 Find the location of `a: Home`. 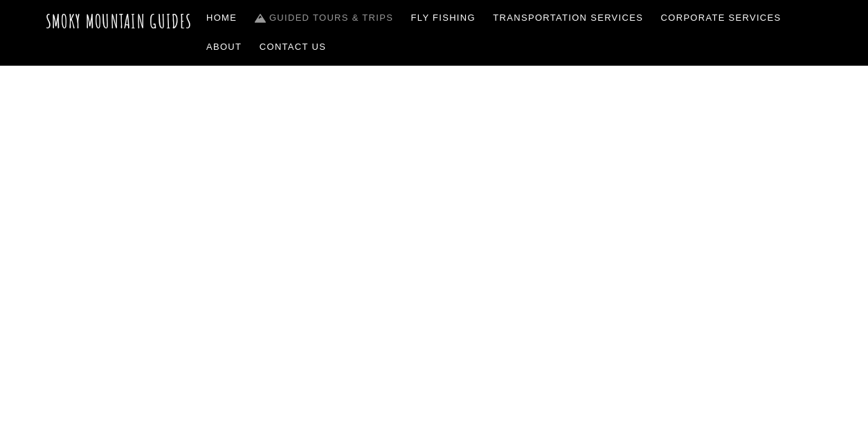

a: Home is located at coordinates (222, 18).